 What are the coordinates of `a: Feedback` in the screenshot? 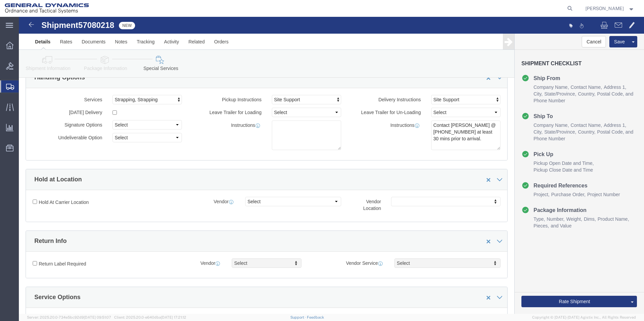 It's located at (315, 317).